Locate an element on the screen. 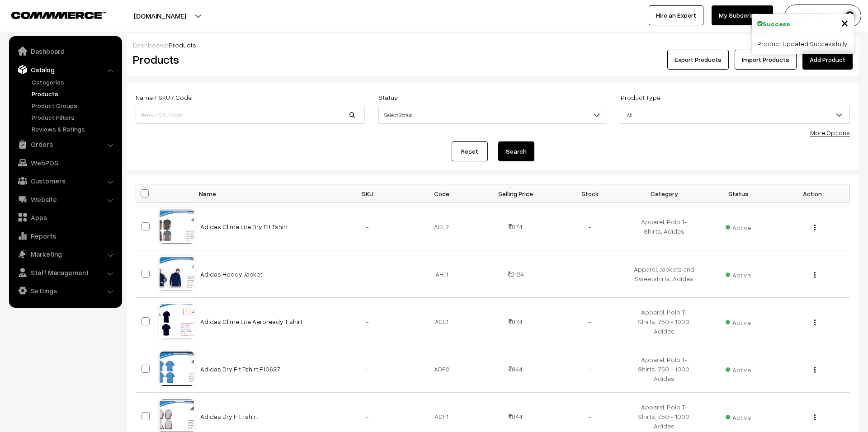 The image size is (868, 432). th: Action is located at coordinates (812, 194).